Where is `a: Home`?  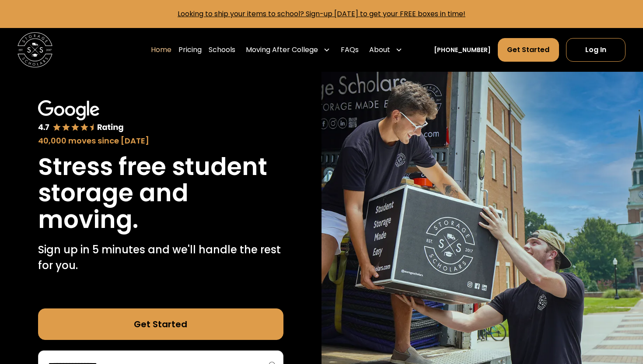
a: Home is located at coordinates (161, 50).